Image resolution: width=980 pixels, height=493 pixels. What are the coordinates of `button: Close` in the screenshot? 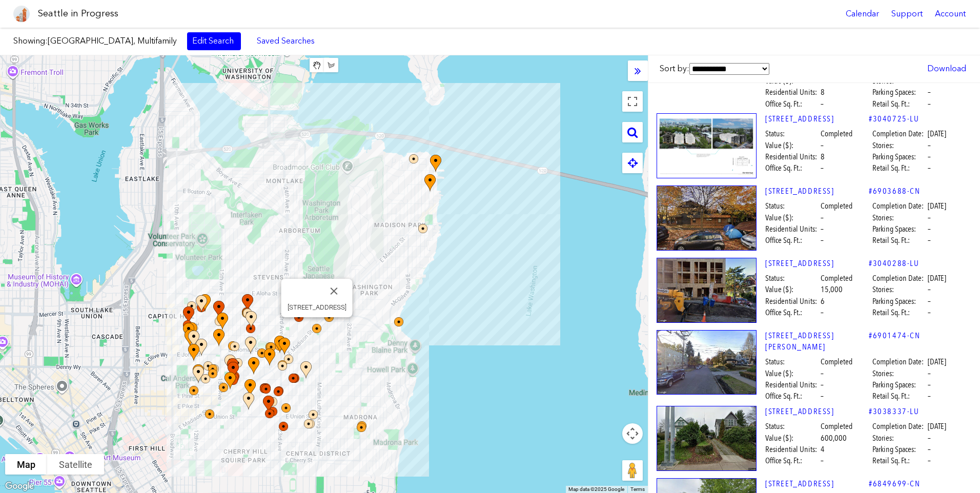 It's located at (334, 291).